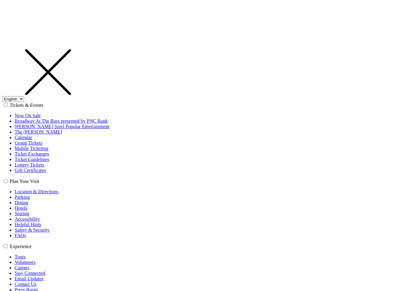 Image resolution: width=403 pixels, height=291 pixels. Describe the element at coordinates (25, 262) in the screenshot. I see `a: Volunteers` at that location.